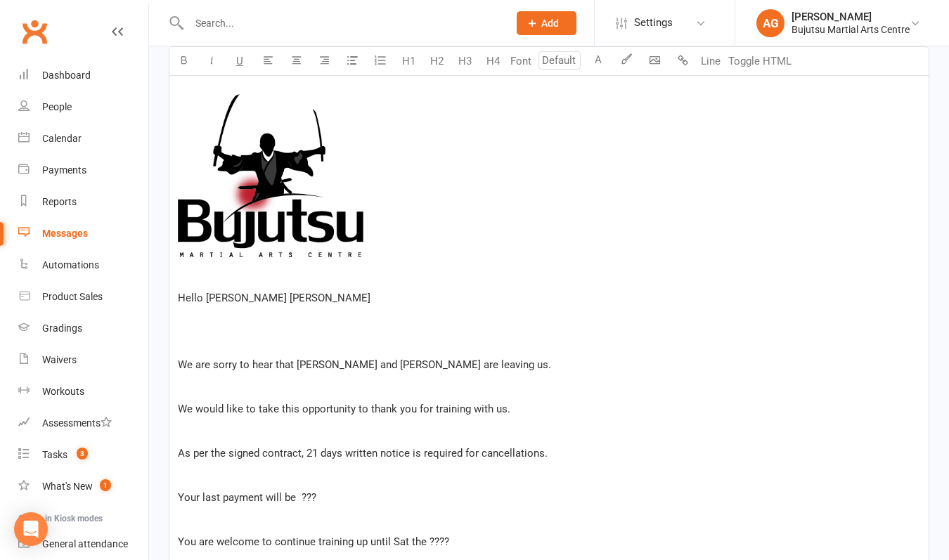 The height and width of the screenshot is (560, 949). Describe the element at coordinates (240, 62) in the screenshot. I see `span: U` at that location.